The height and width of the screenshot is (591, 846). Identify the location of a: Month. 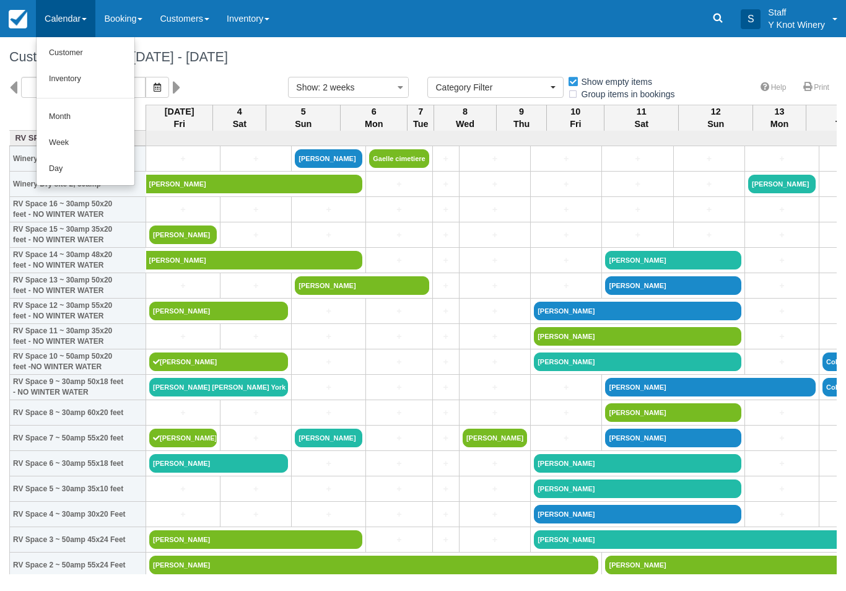
(85, 117).